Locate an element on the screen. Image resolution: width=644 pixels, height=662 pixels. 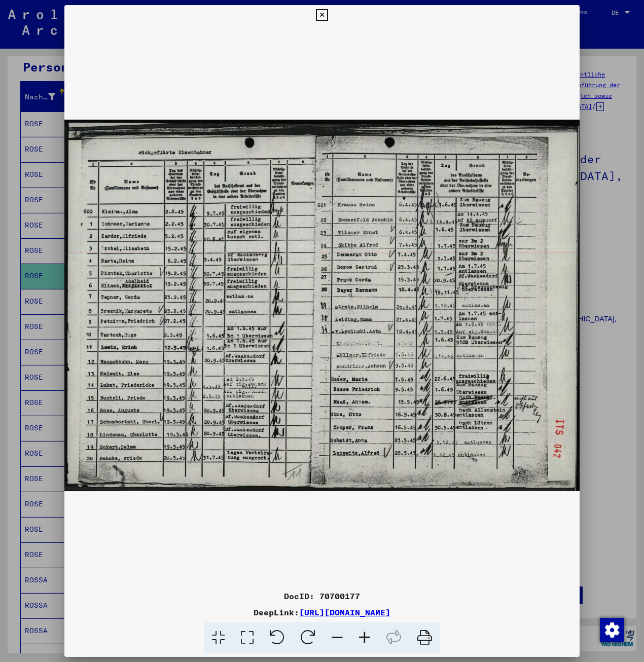
div: DeepLink: is located at coordinates (322, 612).